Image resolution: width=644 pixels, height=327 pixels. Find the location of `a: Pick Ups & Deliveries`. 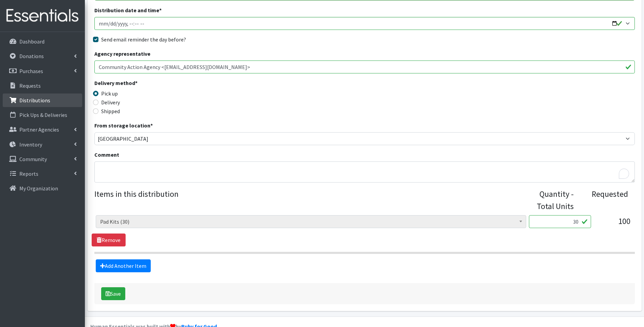

a: Pick Ups & Deliveries is located at coordinates (42, 115).